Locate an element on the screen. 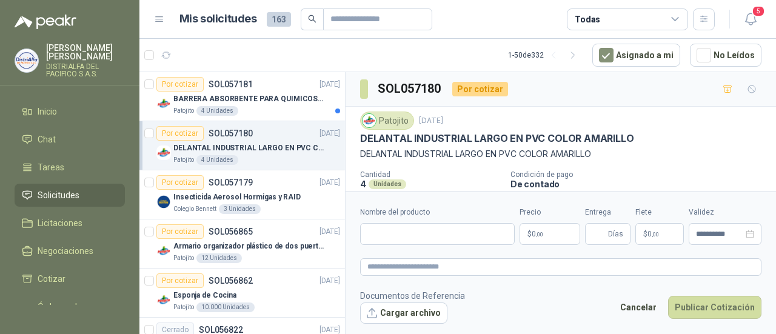 The image size is (776, 334). p: Insecticida Aerosol Hormigas y RAID is located at coordinates (237, 197).